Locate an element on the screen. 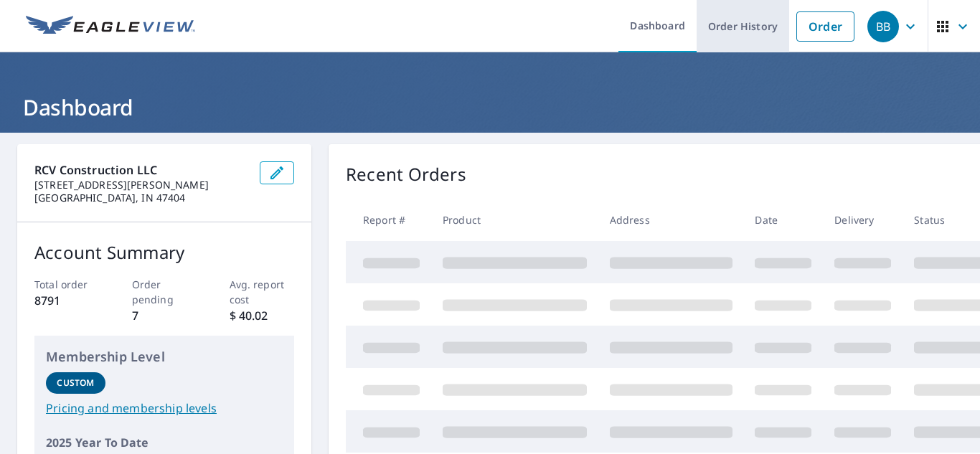  p: 8791 is located at coordinates (67, 300).